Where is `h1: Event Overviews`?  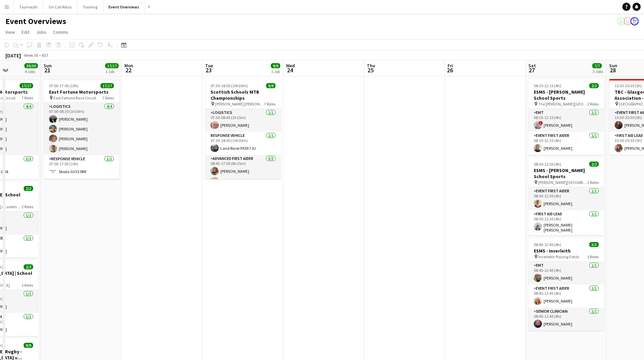
h1: Event Overviews is located at coordinates (36, 21).